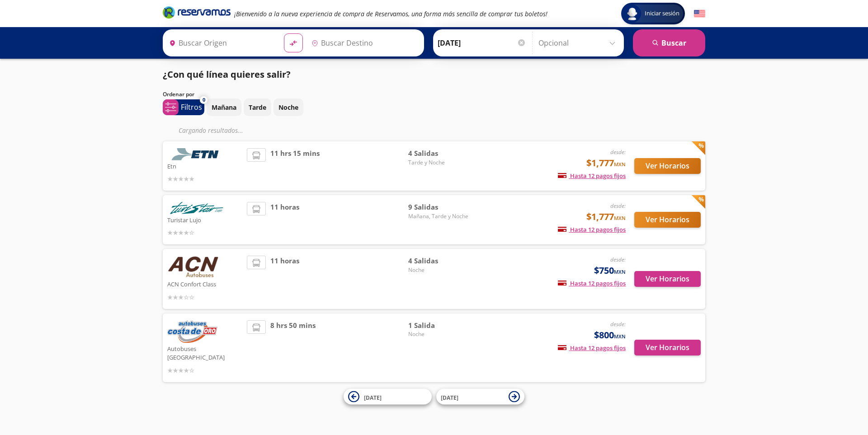 This screenshot has width=868, height=435. I want to click on button: English, so click(699, 13).